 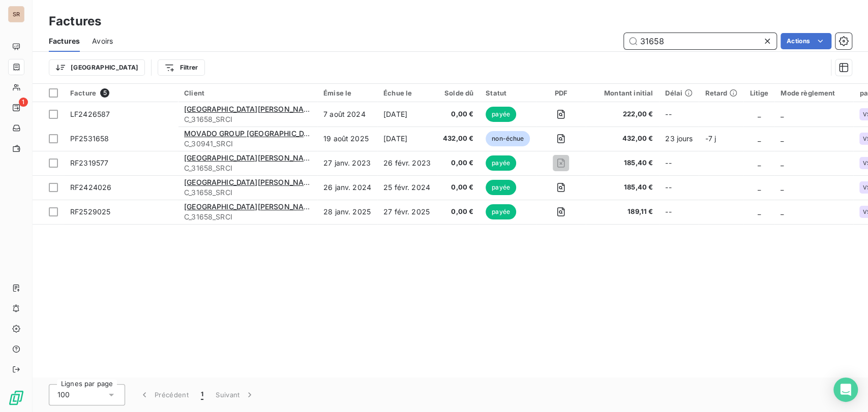 I want to click on span: Avoirs, so click(x=102, y=41).